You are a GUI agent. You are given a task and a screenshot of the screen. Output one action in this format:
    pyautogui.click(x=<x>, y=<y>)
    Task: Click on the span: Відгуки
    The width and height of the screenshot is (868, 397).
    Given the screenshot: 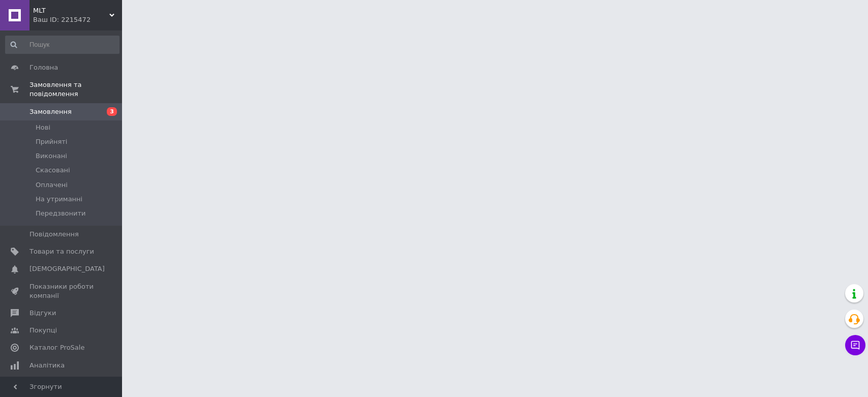 What is the action you would take?
    pyautogui.click(x=43, y=313)
    